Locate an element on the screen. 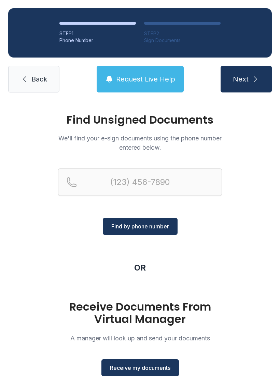 Image resolution: width=280 pixels, height=389 pixels. span: Request Live Help is located at coordinates (146, 79).